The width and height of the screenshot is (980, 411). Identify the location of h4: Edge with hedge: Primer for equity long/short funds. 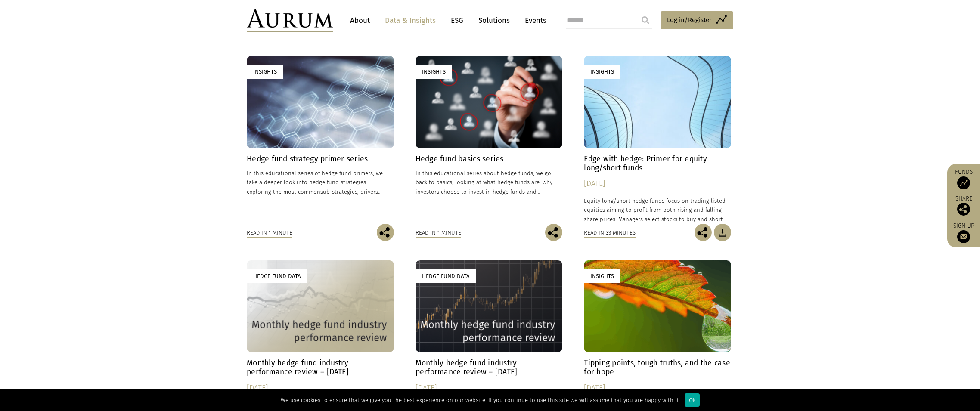
(657, 163).